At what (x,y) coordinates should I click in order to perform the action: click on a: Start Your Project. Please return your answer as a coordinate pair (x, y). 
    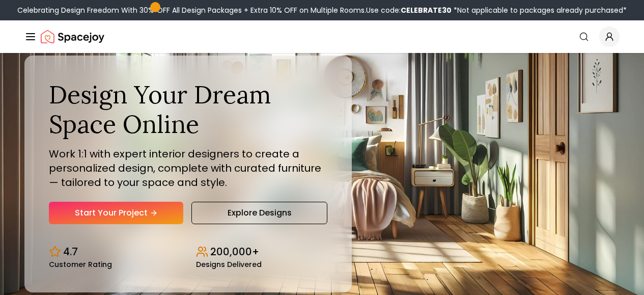
    Looking at the image, I should click on (116, 213).